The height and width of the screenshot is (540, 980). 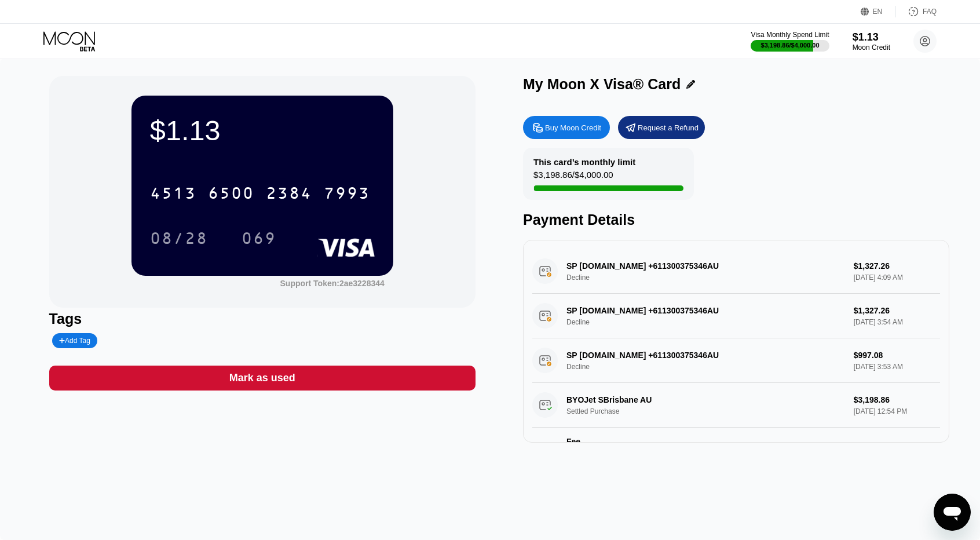 I want to click on div: Payment Details, so click(x=737, y=220).